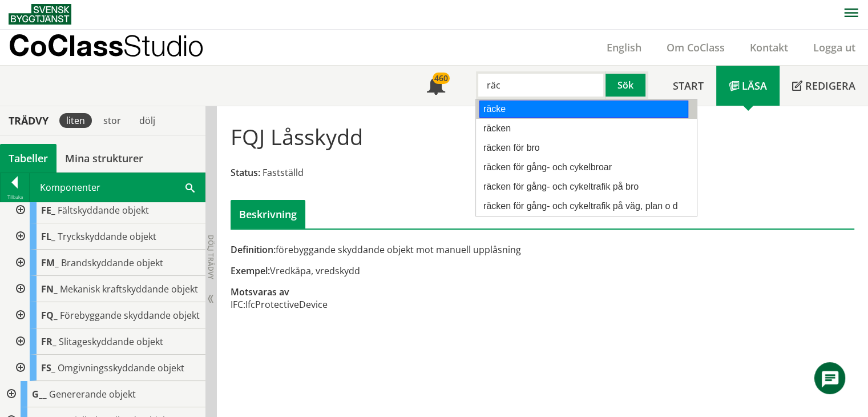  What do you see at coordinates (541, 85) in the screenshot?
I see `input: Sök` at bounding box center [541, 85].